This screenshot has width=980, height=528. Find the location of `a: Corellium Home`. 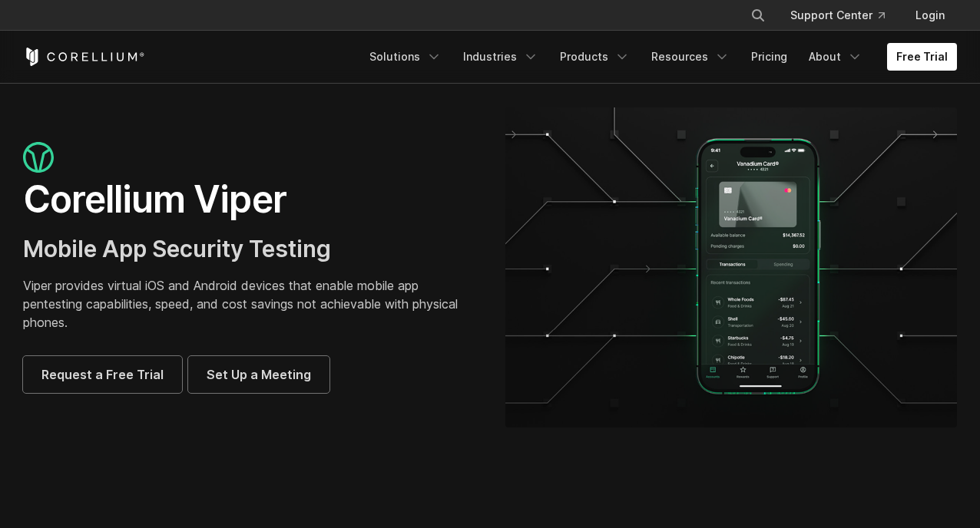

a: Corellium Home is located at coordinates (84, 57).